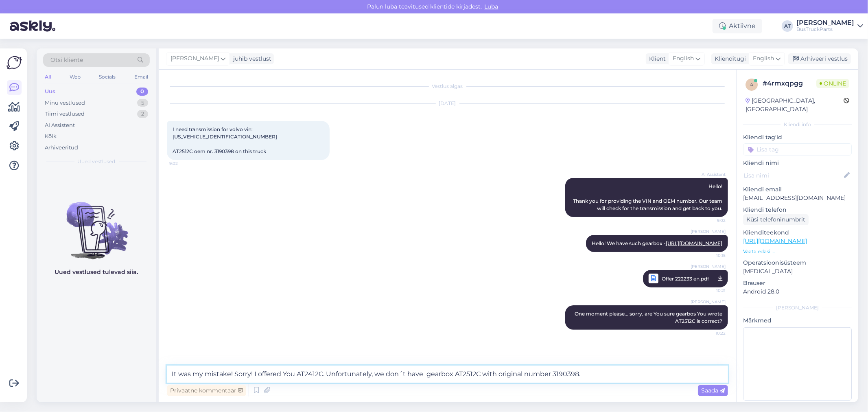 The height and width of the screenshot is (412, 868). I want to click on textarea: It was my mistake! Sorry! I offered You AT2412C. Unfortunately, we don´t have gearbox AT2512C wit..., so click(447, 374).